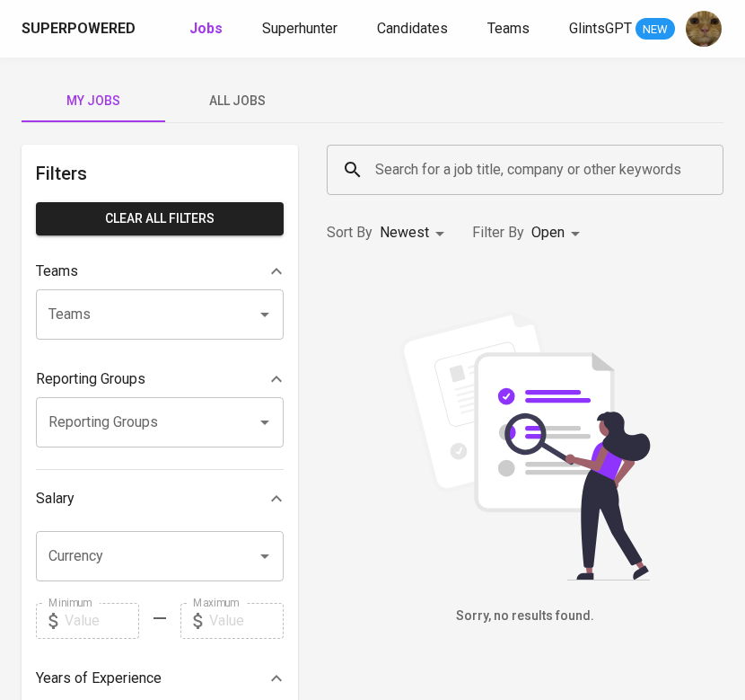 The width and height of the screenshot is (745, 700). Describe the element at coordinates (349, 233) in the screenshot. I see `p: Sort By` at that location.